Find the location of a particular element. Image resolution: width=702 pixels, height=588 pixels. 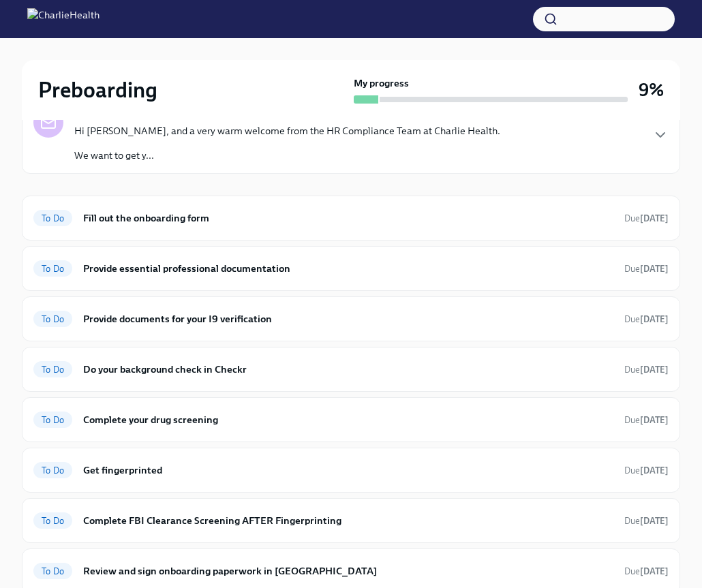

h2: Preboarding is located at coordinates (97, 90).